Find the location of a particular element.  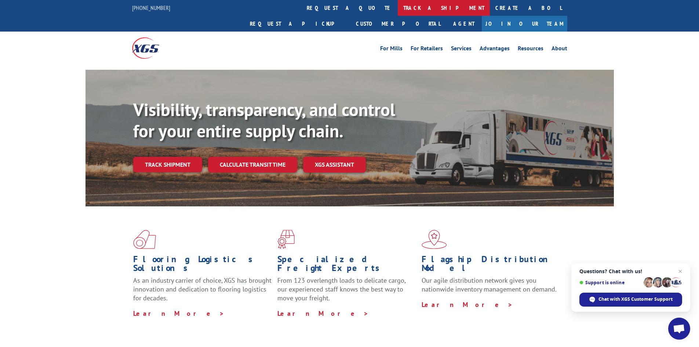

a: Advantages is located at coordinates (494, 50).